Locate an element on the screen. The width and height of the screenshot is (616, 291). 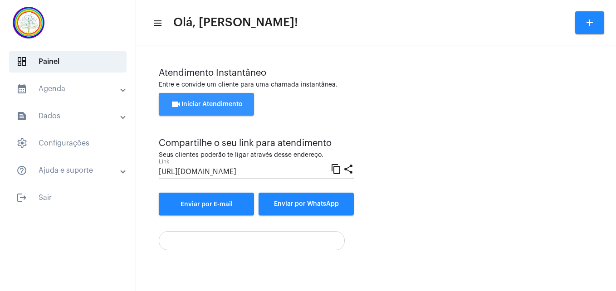
div: Atendimento Instantâneo is located at coordinates (376, 73).